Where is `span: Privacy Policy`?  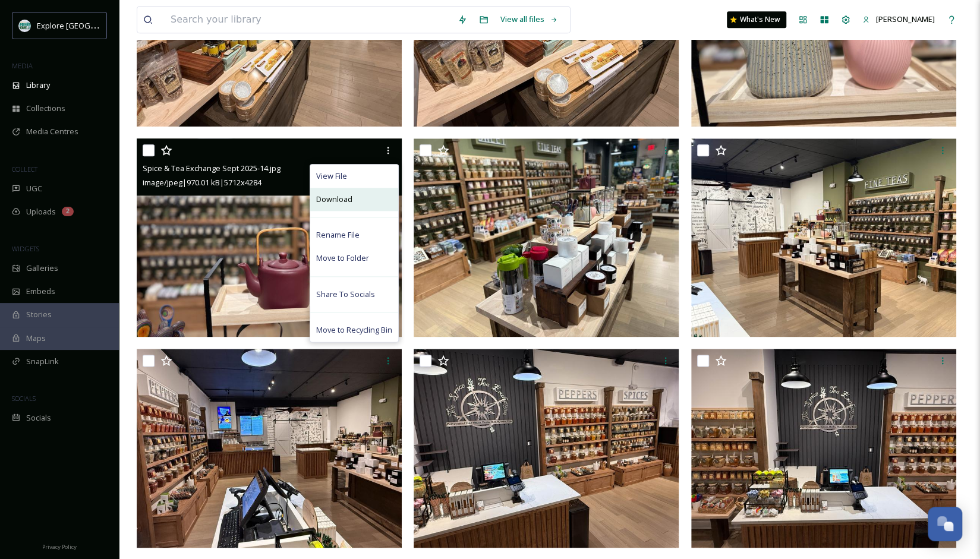
span: Privacy Policy is located at coordinates (60, 547).